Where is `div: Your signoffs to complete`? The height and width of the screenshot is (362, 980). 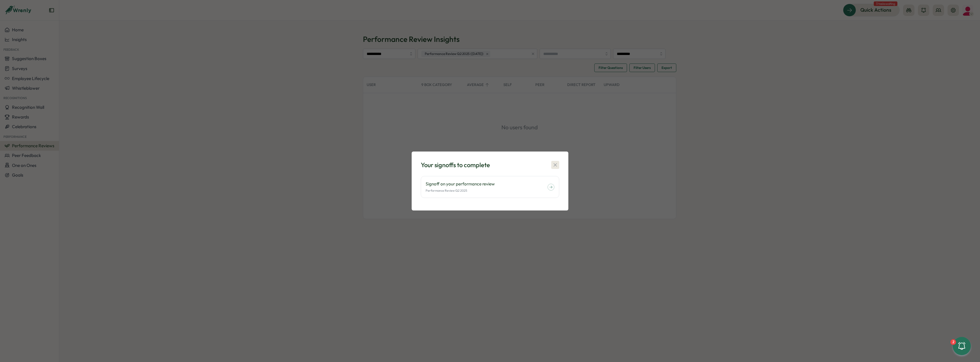
div: Your signoffs to complete is located at coordinates (455, 165).